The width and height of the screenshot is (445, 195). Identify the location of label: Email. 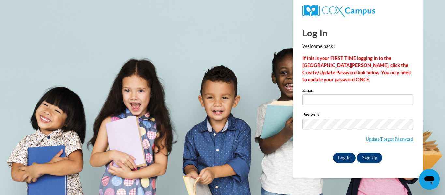
(358, 91).